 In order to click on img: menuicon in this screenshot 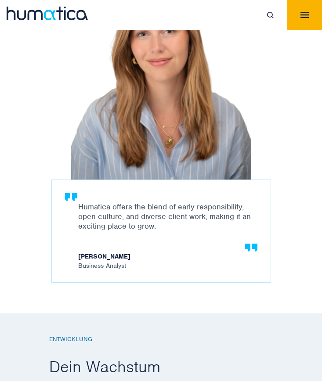, I will do `click(305, 15)`.